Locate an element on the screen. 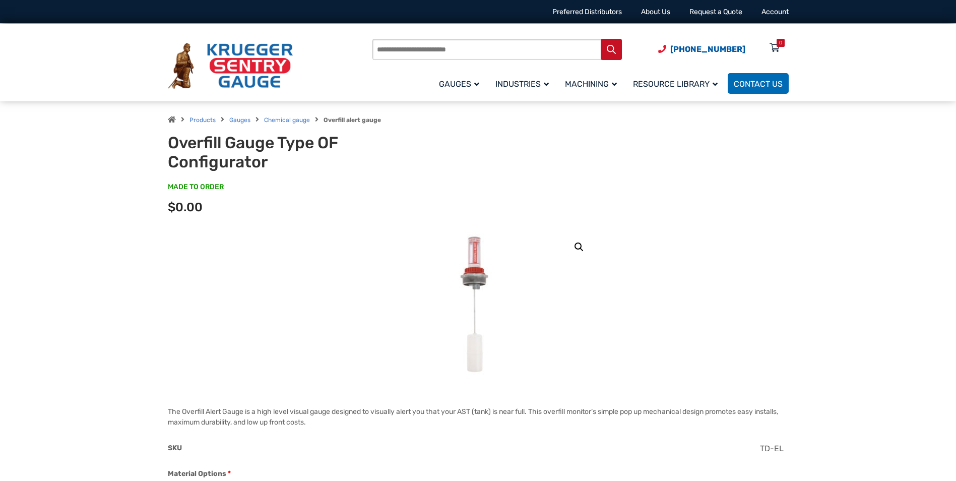  p: The Overfill Alert Gauge is a high level visual gauge designed to visually alert you that your AS... is located at coordinates (478, 417).